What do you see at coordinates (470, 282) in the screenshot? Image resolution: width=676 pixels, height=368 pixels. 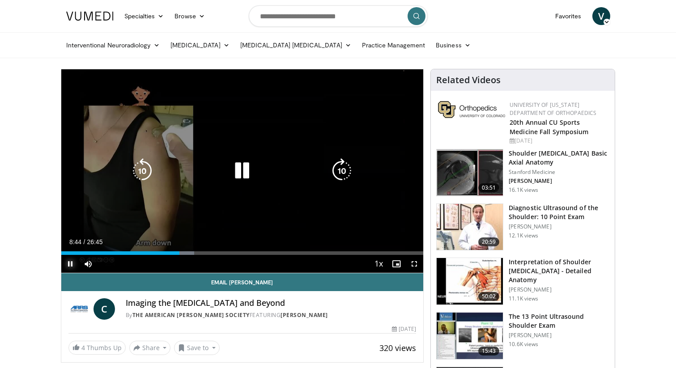 I see `img: b344877d-e8e2-41e4-9927-e77118ec7d9d.150x105_q85_crop-smart_upscale.jpg` at bounding box center [470, 282].